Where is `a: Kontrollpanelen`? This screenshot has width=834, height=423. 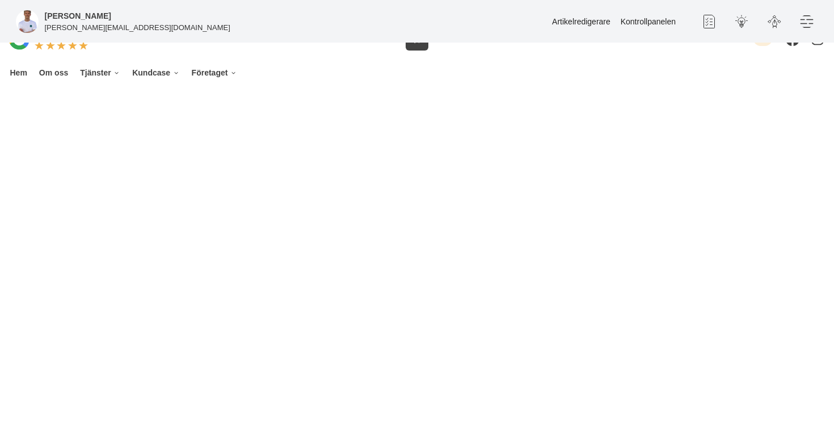
a: Kontrollpanelen is located at coordinates (648, 22).